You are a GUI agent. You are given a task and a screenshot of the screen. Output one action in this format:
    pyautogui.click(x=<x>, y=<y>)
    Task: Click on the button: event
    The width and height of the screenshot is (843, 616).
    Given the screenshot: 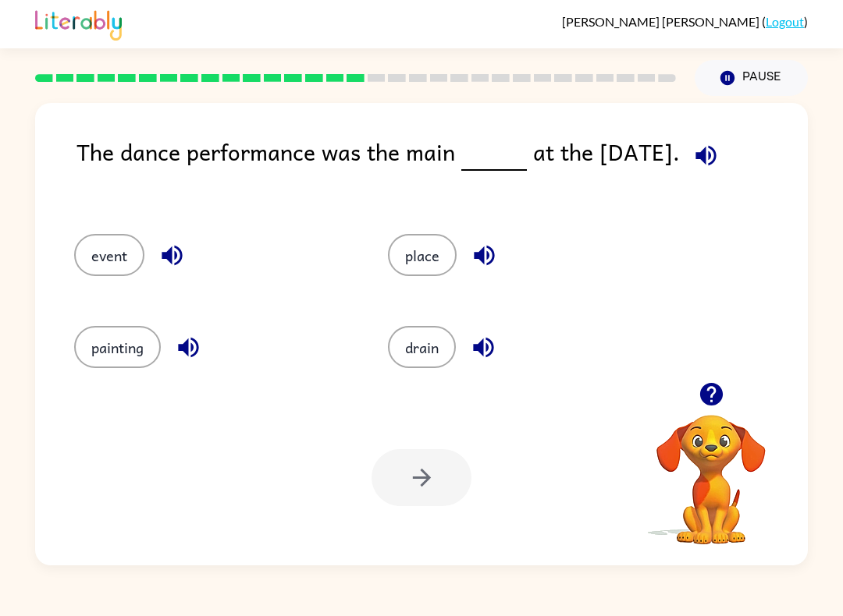 What is the action you would take?
    pyautogui.click(x=109, y=255)
    